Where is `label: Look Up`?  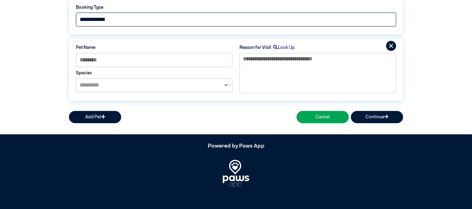 label: Look Up is located at coordinates (283, 47).